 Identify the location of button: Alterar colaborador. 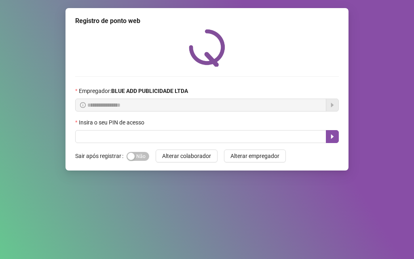
(186, 156).